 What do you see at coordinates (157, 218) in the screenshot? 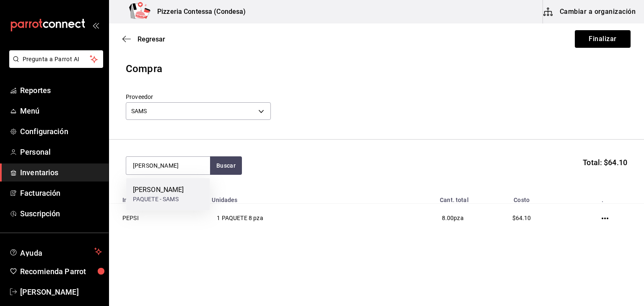
I see `td: PEPSI` at bounding box center [157, 218].